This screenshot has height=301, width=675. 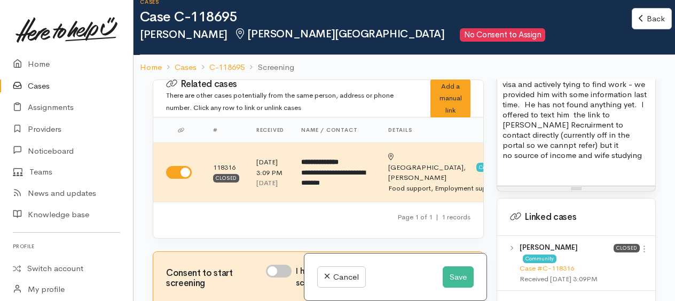 What do you see at coordinates (270, 130) in the screenshot?
I see `th: Received` at bounding box center [270, 130].